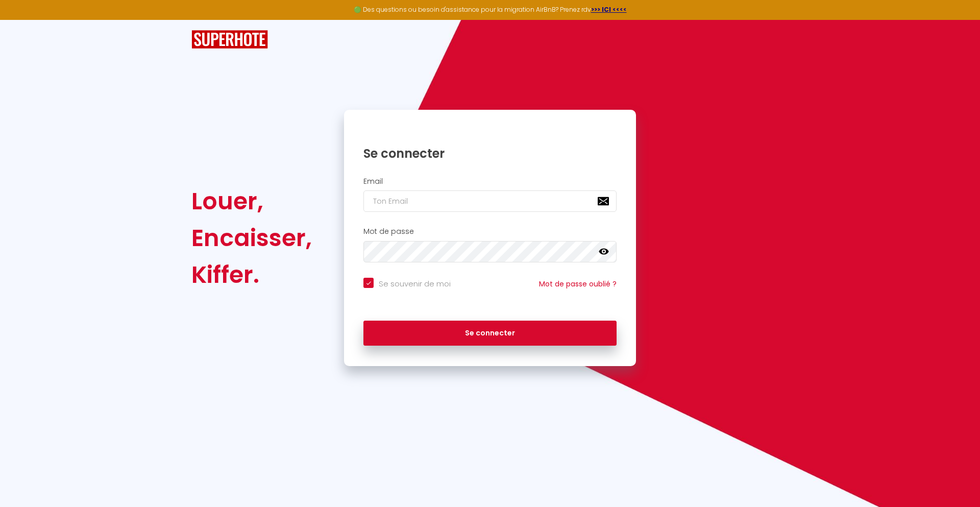 The width and height of the screenshot is (980, 507). Describe the element at coordinates (577, 284) in the screenshot. I see `a: Mot de passe oublié ?` at that location.